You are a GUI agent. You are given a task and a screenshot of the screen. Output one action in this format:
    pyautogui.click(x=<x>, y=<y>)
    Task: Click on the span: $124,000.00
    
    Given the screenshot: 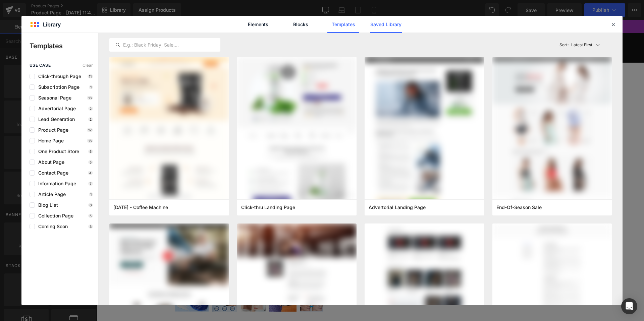 What is the action you would take?
    pyautogui.click(x=360, y=85)
    